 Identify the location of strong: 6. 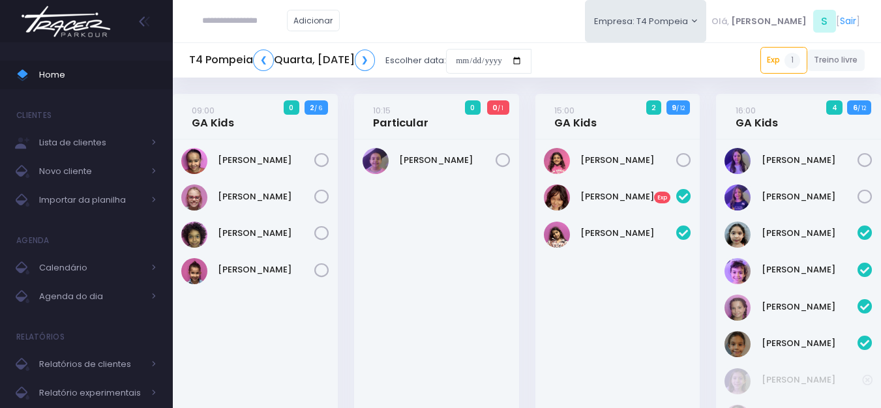
(855, 108).